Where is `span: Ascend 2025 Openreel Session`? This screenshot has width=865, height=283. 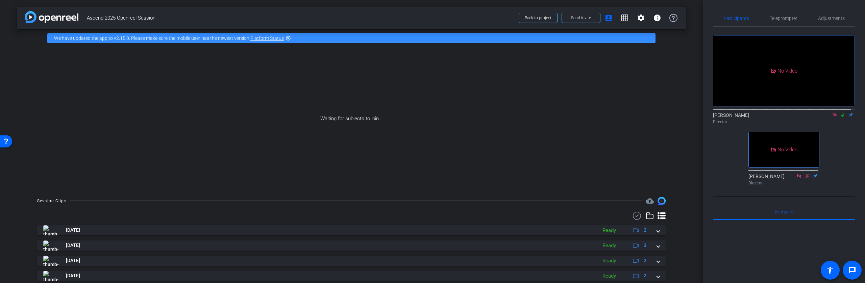 span: Ascend 2025 Openreel Session is located at coordinates (301, 18).